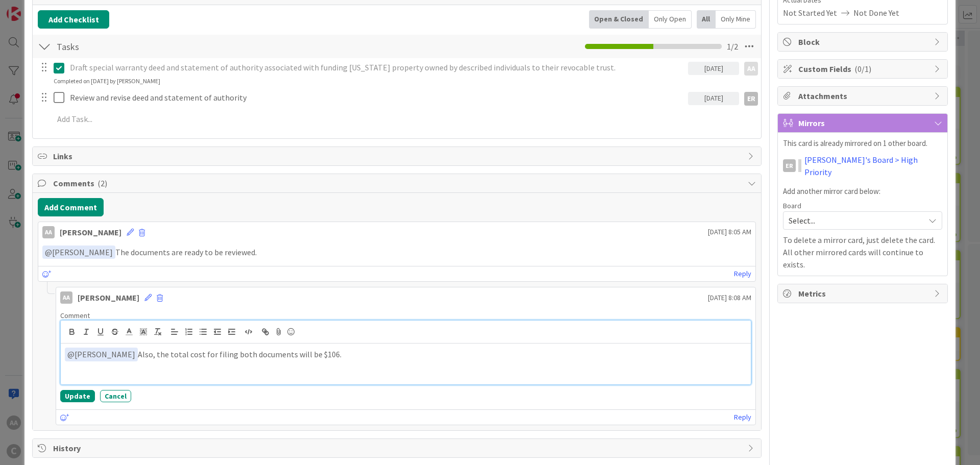  What do you see at coordinates (877, 13) in the screenshot?
I see `span: Not Done Yet` at bounding box center [877, 13].